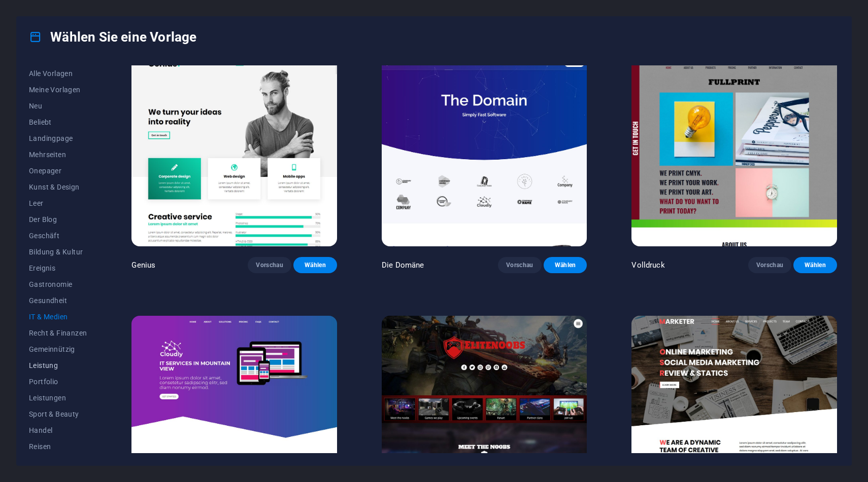 Image resolution: width=868 pixels, height=482 pixels. What do you see at coordinates (58, 333) in the screenshot?
I see `font: Recht & Finanzen` at bounding box center [58, 333].